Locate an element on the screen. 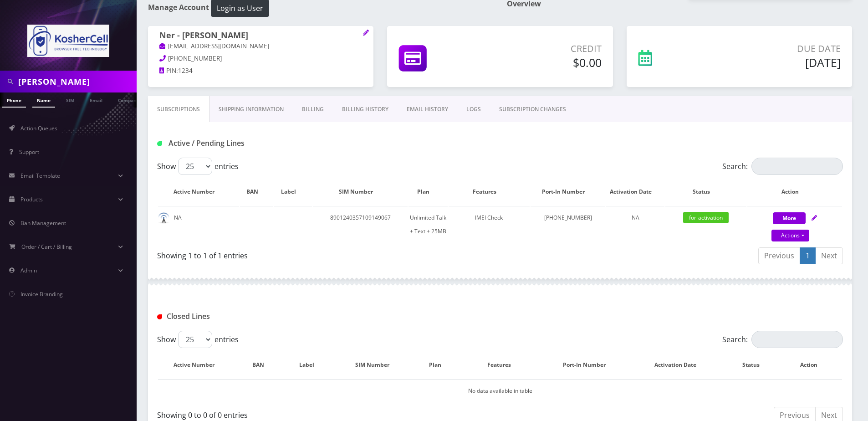 This screenshot has width=868, height=421. span: 1234 is located at coordinates (186, 71).